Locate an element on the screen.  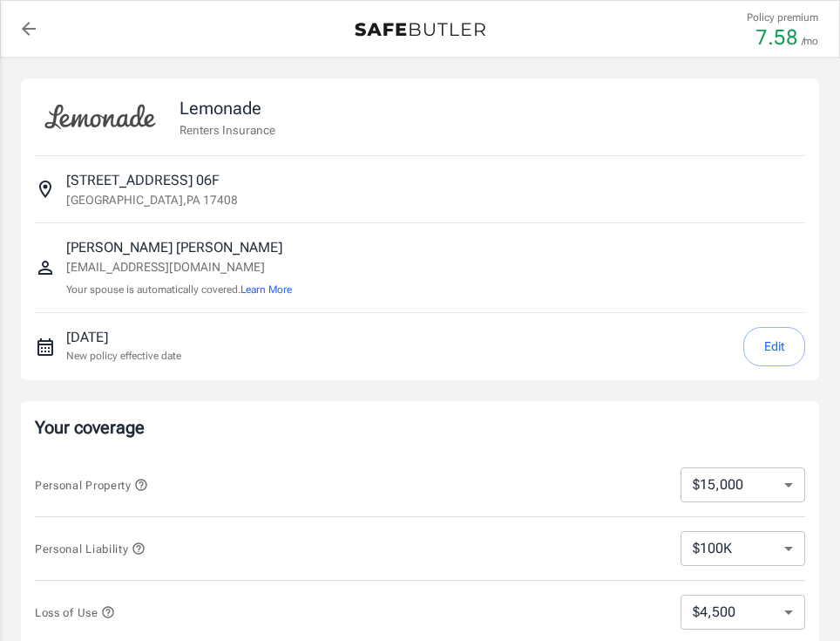
button: Personal Liability is located at coordinates (90, 548).